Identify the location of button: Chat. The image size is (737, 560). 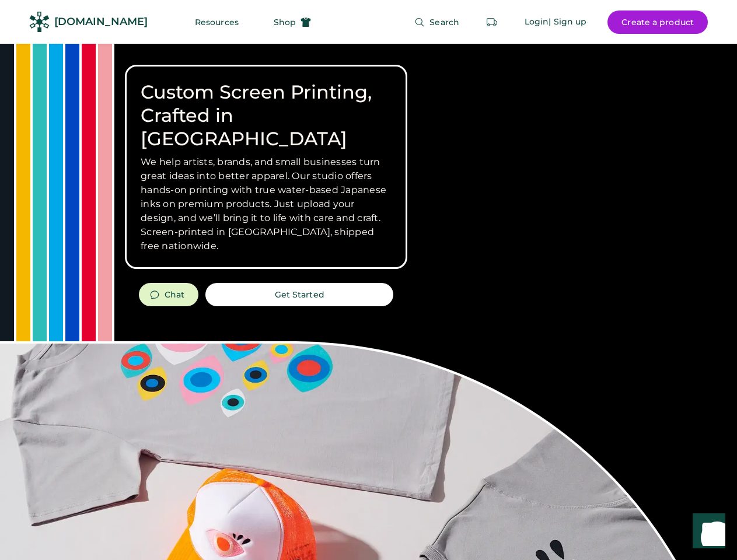
(168, 294).